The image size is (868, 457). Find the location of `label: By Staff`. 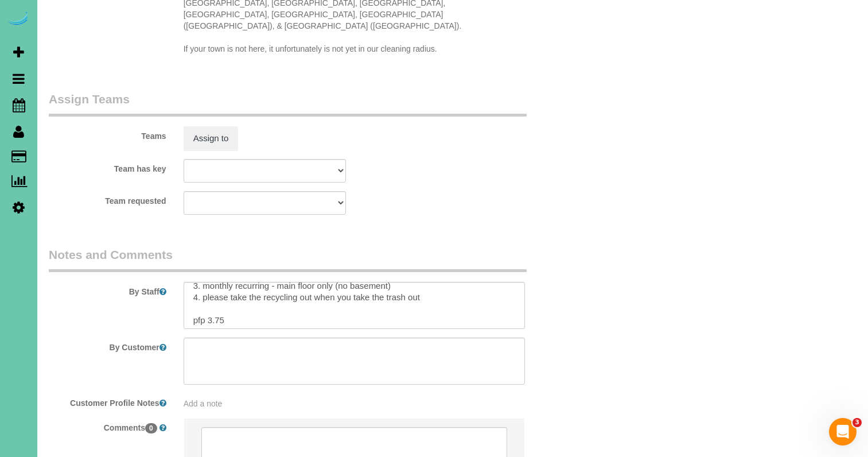

label: By Staff is located at coordinates (108, 289).